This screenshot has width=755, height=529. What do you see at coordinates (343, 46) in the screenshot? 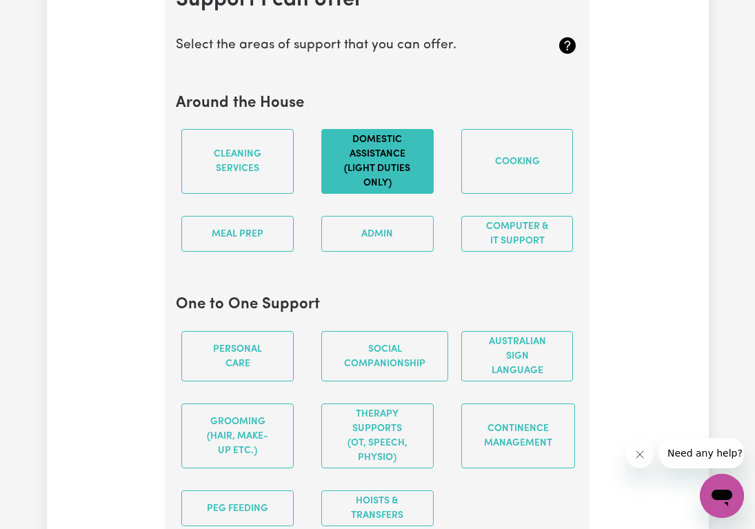
I see `p: Select the areas of support that you can offer.` at bounding box center [343, 46].